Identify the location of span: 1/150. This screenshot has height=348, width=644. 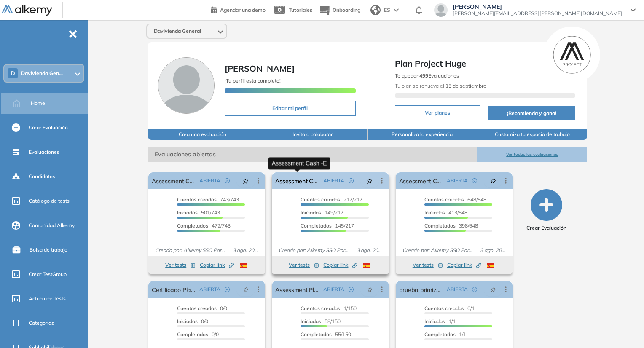
(328, 308).